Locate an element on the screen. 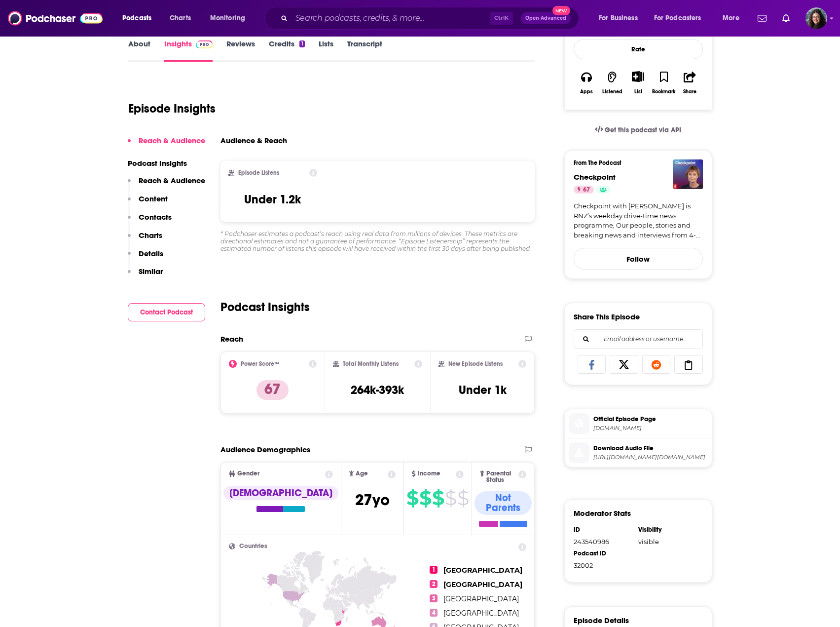 The height and width of the screenshot is (627, 840). span: Parental Status is located at coordinates (501, 477).